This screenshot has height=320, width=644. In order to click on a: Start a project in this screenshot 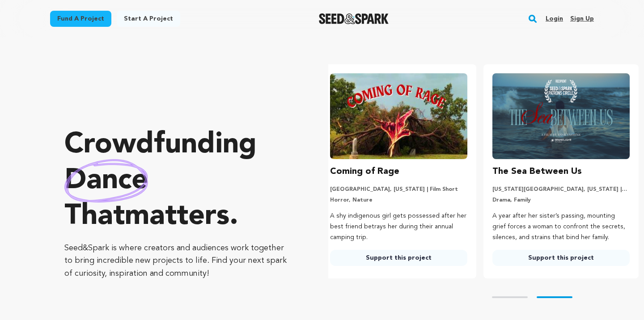, I will do `click(148, 19)`.